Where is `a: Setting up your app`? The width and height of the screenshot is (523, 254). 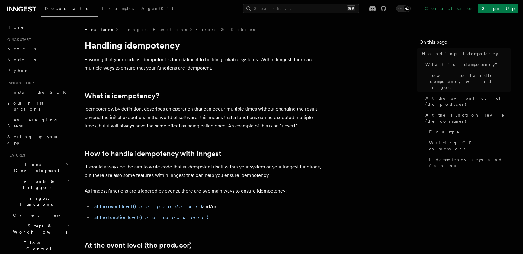
a: Setting up your app is located at coordinates (38, 140).